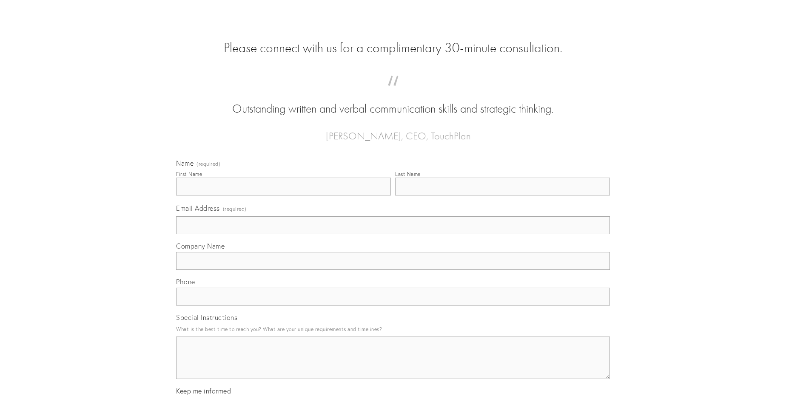 The image size is (786, 399). What do you see at coordinates (207, 318) in the screenshot?
I see `span: Special Instructions` at bounding box center [207, 318].